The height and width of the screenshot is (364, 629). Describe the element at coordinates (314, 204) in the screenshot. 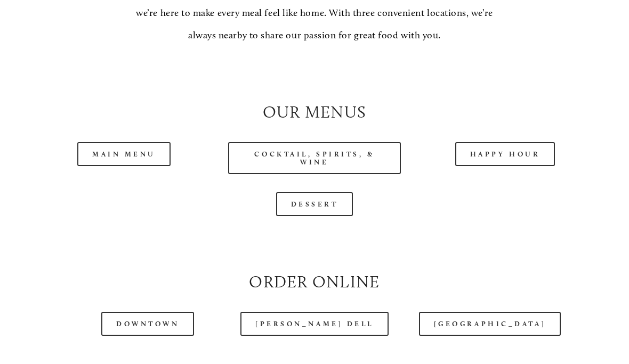

I see `a: Dessert` at that location.